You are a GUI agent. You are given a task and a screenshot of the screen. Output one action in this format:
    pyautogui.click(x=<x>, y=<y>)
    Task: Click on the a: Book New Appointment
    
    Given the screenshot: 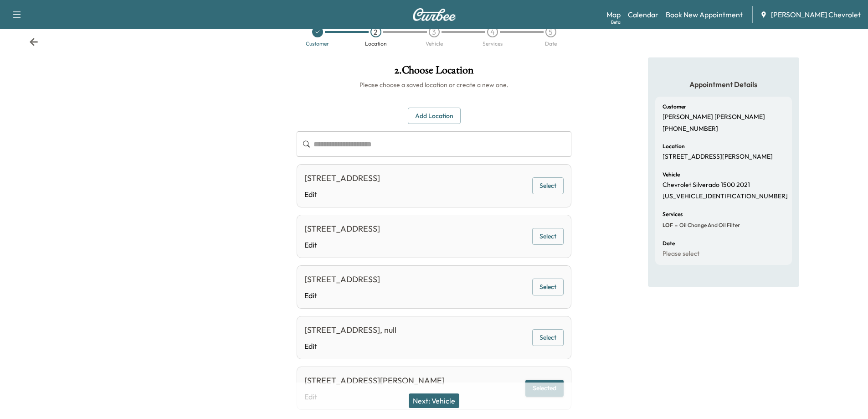 What is the action you would take?
    pyautogui.click(x=704, y=14)
    